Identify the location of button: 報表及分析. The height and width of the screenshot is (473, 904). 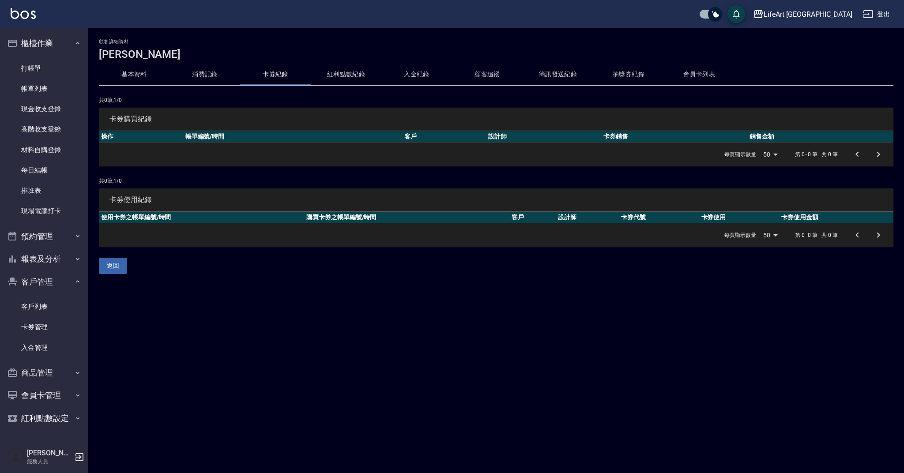
(44, 259).